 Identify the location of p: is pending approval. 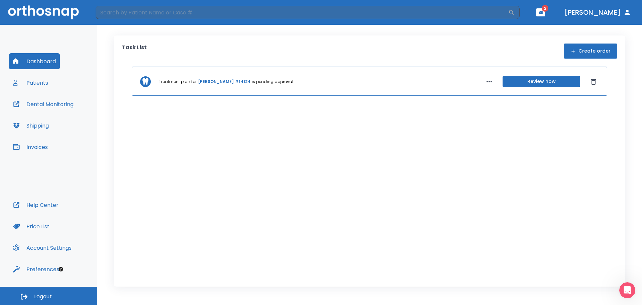
(273, 82).